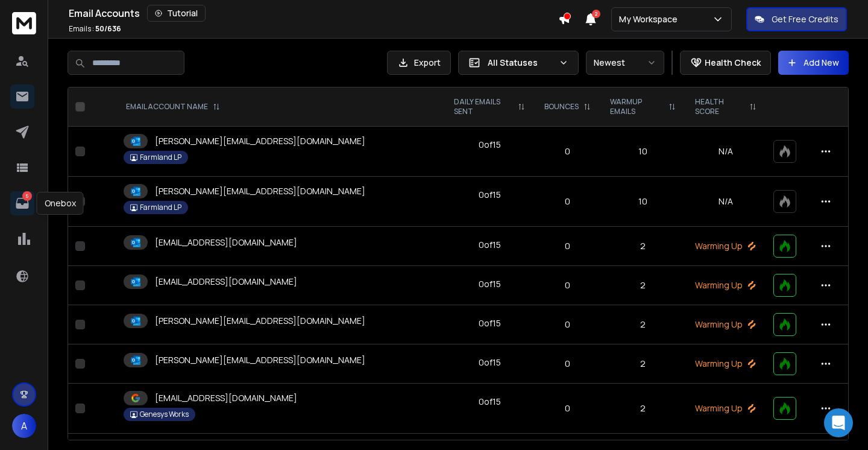  I want to click on button: Health Check, so click(725, 63).